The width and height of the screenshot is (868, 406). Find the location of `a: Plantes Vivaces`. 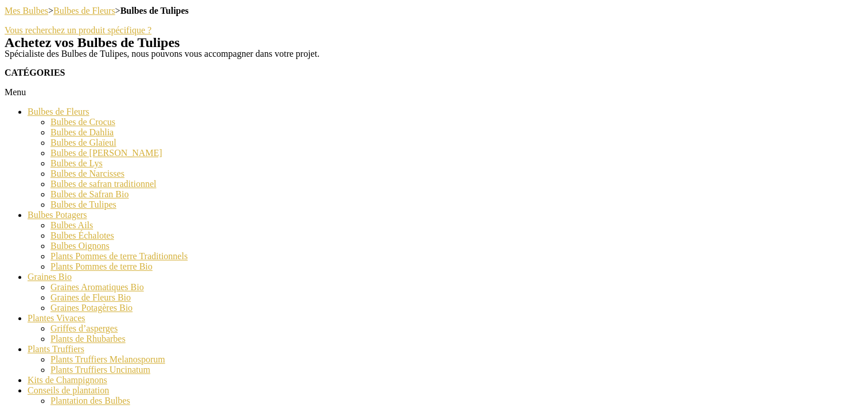

a: Plantes Vivaces is located at coordinates (56, 317).